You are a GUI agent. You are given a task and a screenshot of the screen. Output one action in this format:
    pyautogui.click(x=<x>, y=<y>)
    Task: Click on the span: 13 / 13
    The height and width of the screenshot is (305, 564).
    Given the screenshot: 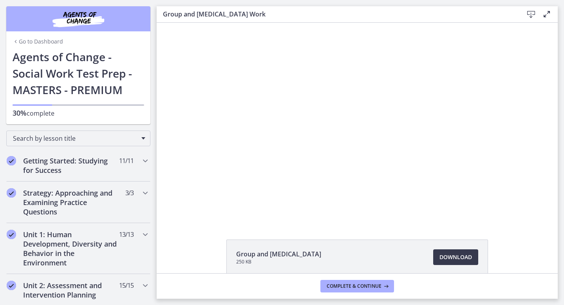 What is the action you would take?
    pyautogui.click(x=126, y=234)
    